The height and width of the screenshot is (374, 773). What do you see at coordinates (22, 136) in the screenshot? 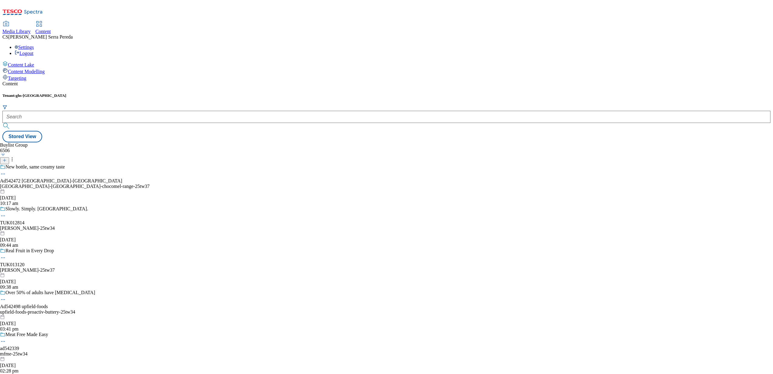
I see `button: Stored View` at bounding box center [22, 136].